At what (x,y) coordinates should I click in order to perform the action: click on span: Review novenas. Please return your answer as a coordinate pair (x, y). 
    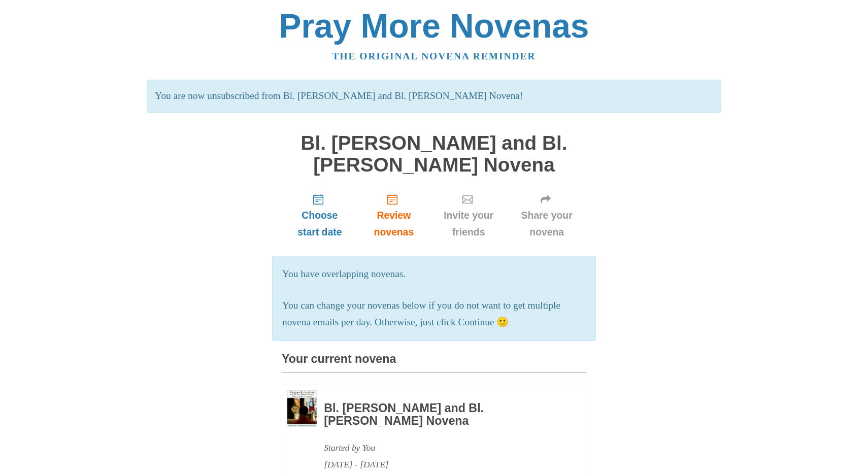
    Looking at the image, I should click on (394, 224).